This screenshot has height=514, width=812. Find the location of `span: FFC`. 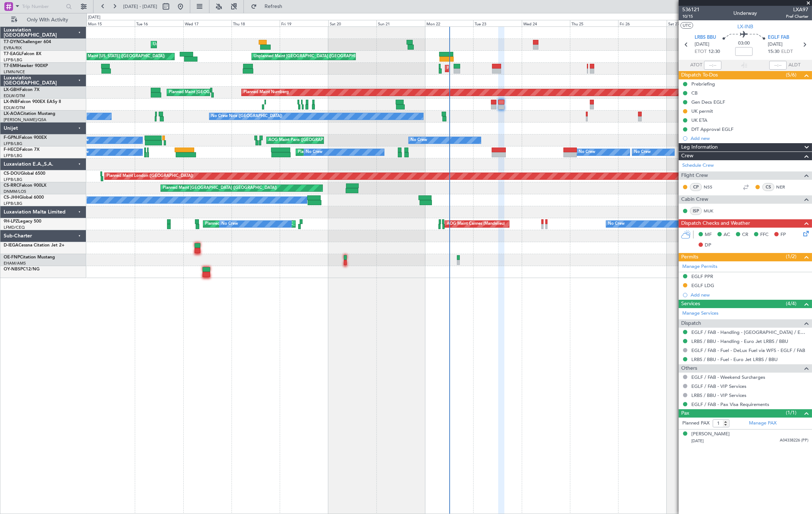

span: FFC is located at coordinates (764, 235).